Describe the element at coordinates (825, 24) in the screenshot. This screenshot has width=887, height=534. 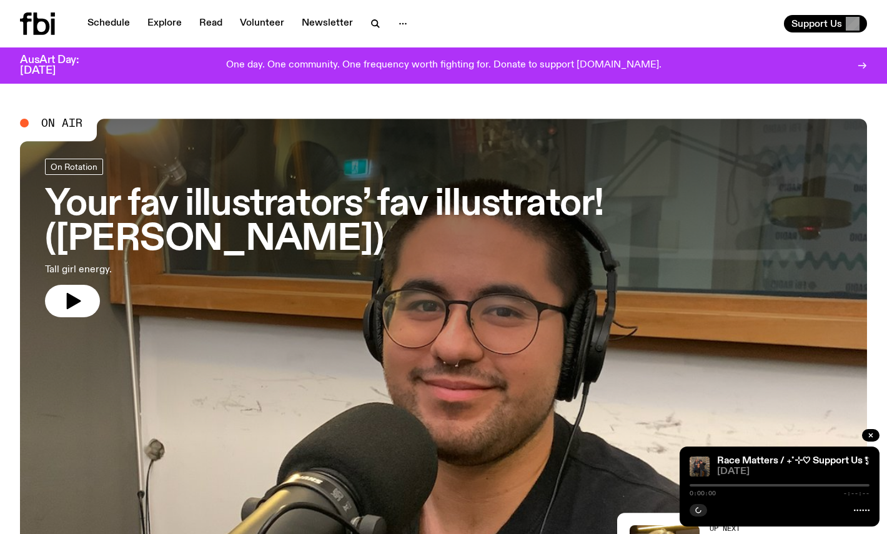
I see `button: Support Us` at that location.